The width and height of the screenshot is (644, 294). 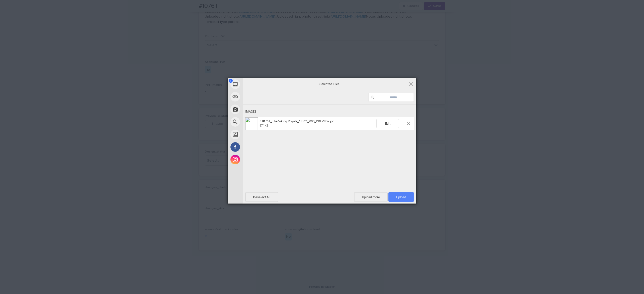 I want to click on span: Deselect All, so click(x=262, y=197).